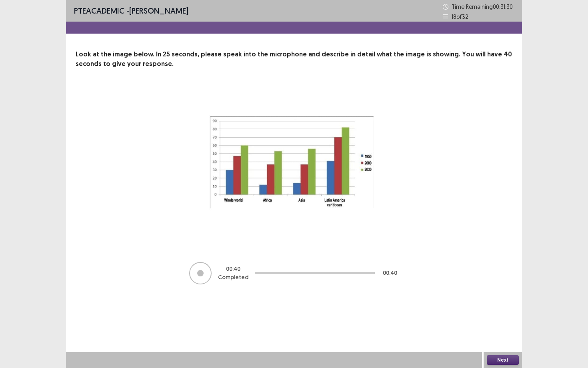  I want to click on p: Completed, so click(233, 277).